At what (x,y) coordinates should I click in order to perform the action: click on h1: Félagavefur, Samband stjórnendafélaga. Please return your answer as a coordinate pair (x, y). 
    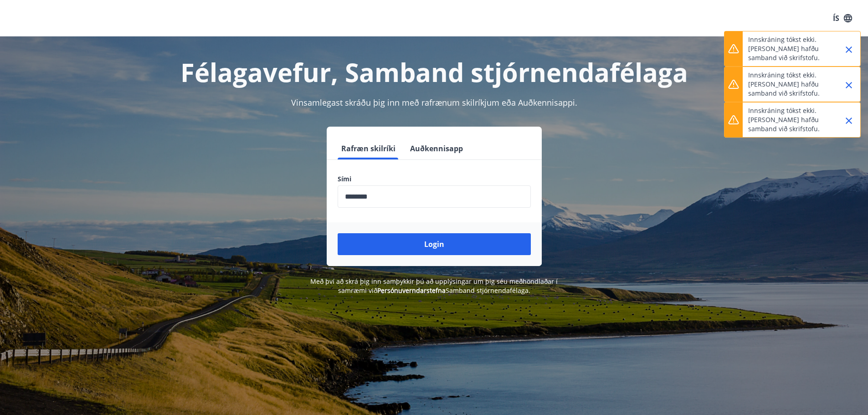
    Looking at the image, I should click on (434, 72).